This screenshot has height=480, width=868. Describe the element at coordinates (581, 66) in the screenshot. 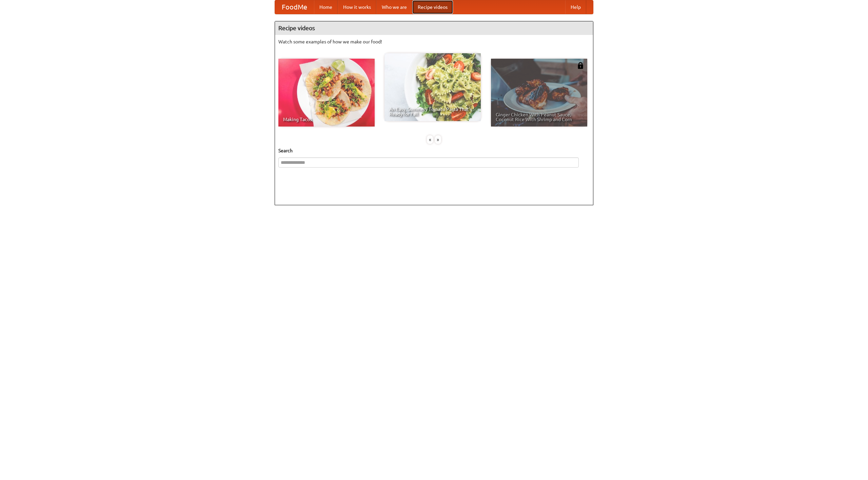

I see `img: 483408.png` at that location.